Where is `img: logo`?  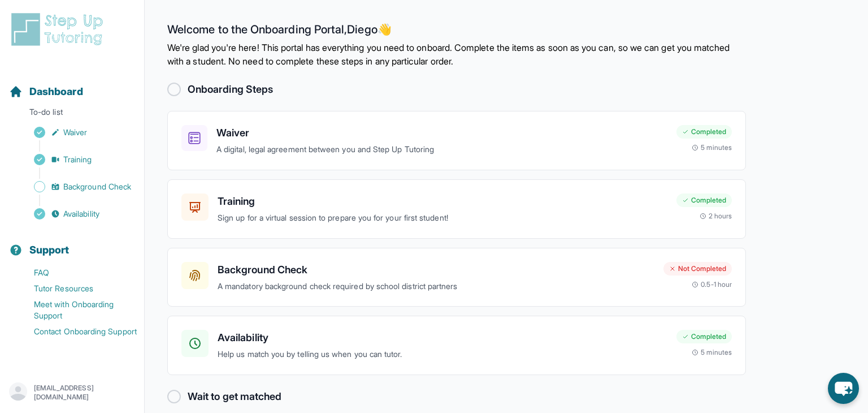
img: logo is located at coordinates (59, 30).